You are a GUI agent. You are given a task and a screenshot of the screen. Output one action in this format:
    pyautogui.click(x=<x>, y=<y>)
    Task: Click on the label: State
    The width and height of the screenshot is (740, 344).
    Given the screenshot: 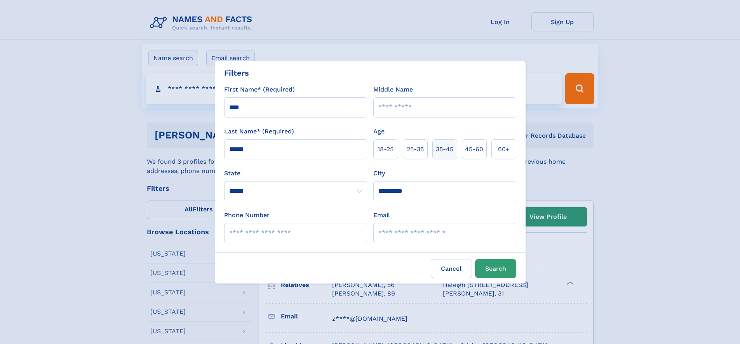 What is the action you would take?
    pyautogui.click(x=295, y=174)
    